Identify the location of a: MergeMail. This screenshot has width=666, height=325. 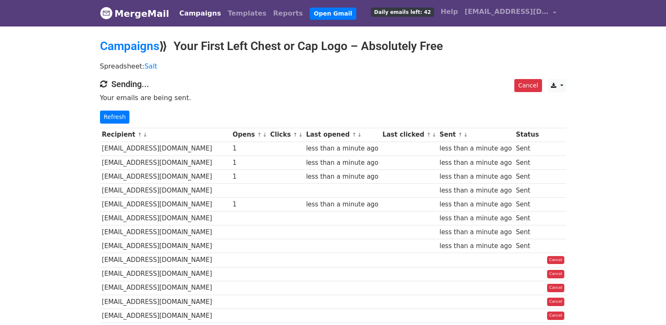
(135, 13).